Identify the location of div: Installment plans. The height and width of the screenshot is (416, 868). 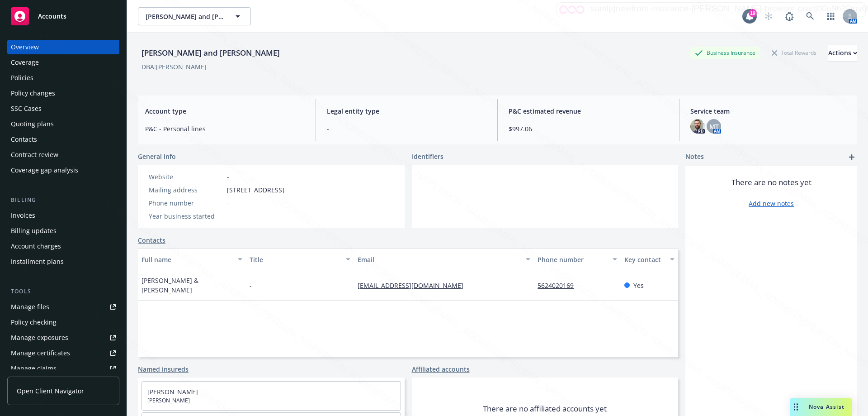
(37, 262).